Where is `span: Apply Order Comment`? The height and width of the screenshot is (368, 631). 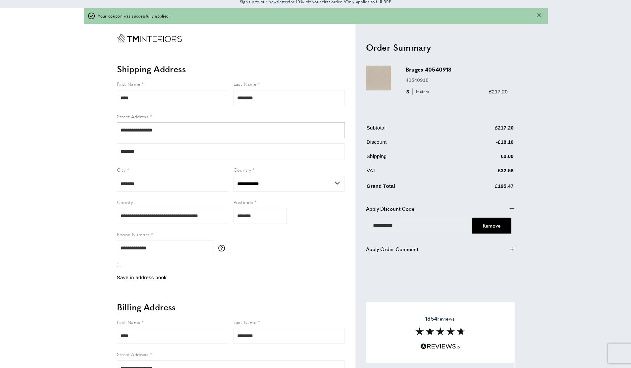 span: Apply Order Comment is located at coordinates (392, 249).